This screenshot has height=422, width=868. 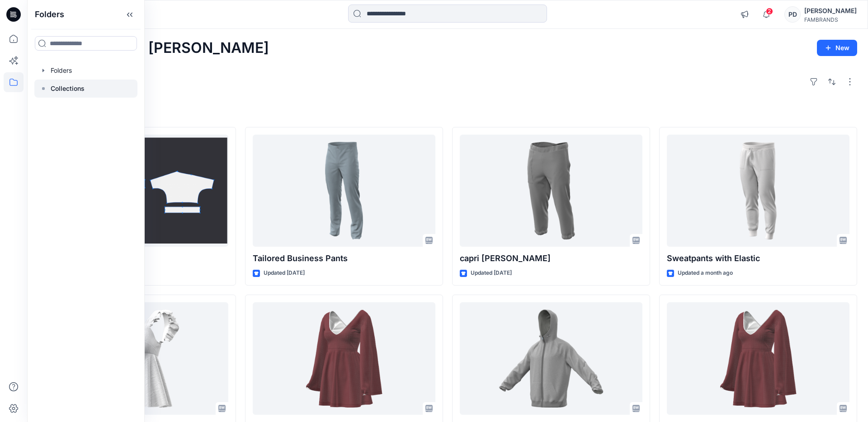 What do you see at coordinates (344, 258) in the screenshot?
I see `p: Tailored Business Pants` at bounding box center [344, 258].